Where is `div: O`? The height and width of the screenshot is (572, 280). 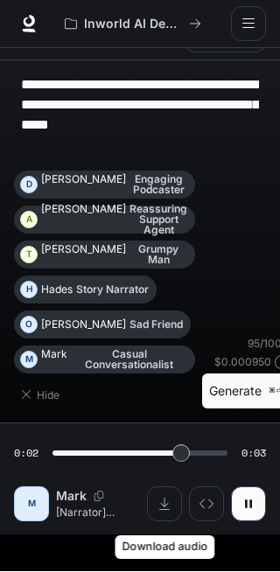
div: O is located at coordinates (29, 326).